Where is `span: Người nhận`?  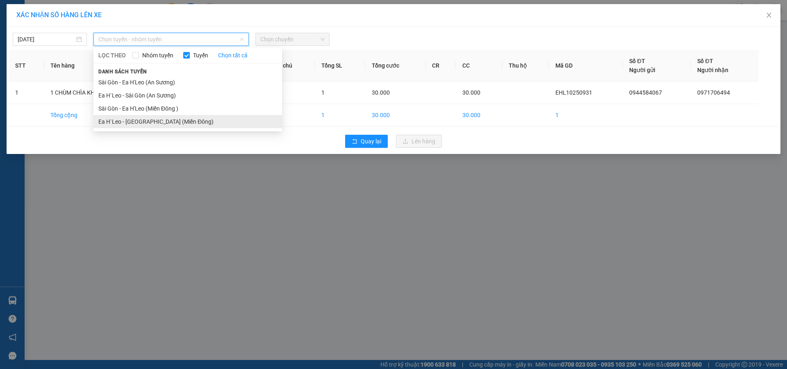
span: Người nhận is located at coordinates (712, 70).